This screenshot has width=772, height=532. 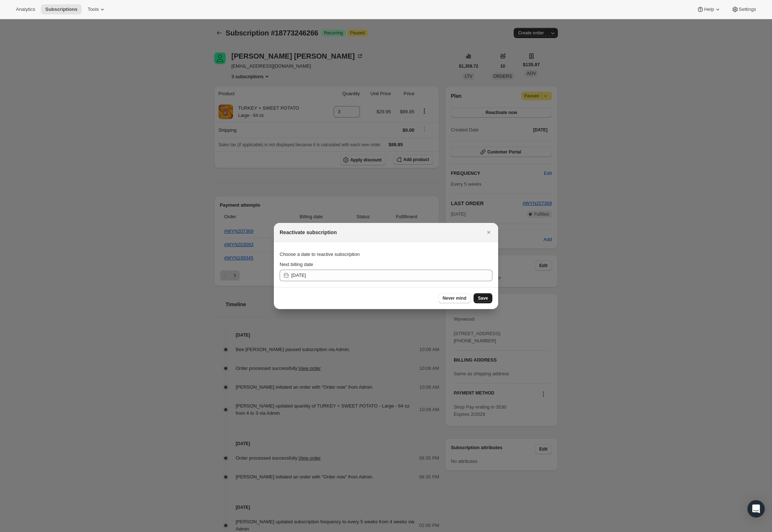 What do you see at coordinates (489, 232) in the screenshot?
I see `button: Close` at bounding box center [489, 232].